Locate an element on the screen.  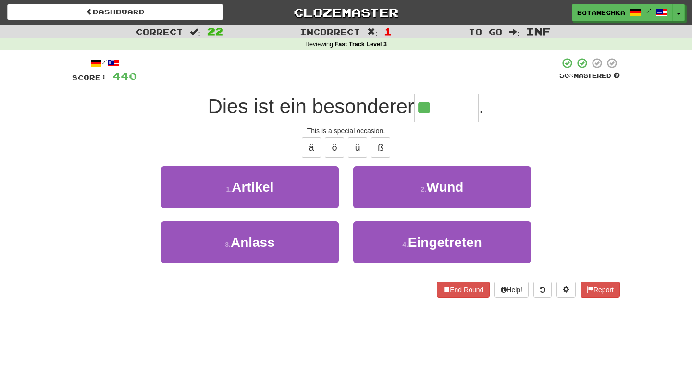
button: Help! is located at coordinates (512, 290).